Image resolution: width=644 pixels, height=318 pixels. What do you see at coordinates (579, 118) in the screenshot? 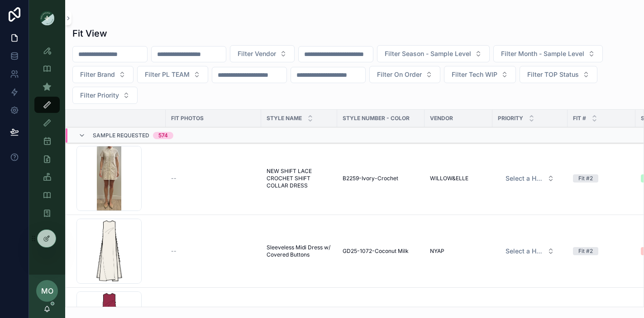
I see `span: Fit #` at bounding box center [579, 118].